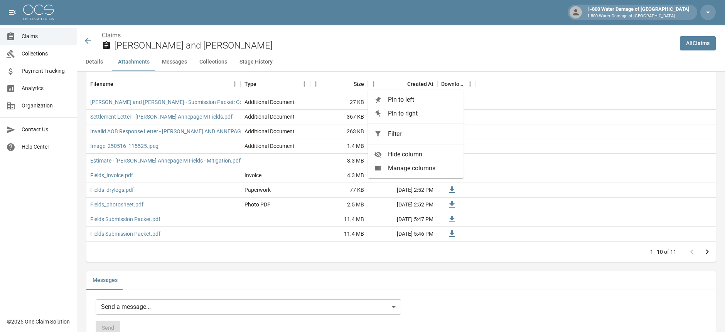 Image resolution: width=725 pixels, height=332 pixels. Describe the element at coordinates (339, 147) in the screenshot. I see `div: 1.4 MB` at that location.